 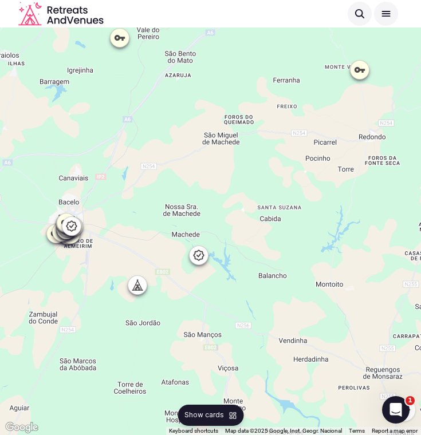 I want to click on a: Open this area in Google Maps (opens a new window), so click(x=22, y=427).